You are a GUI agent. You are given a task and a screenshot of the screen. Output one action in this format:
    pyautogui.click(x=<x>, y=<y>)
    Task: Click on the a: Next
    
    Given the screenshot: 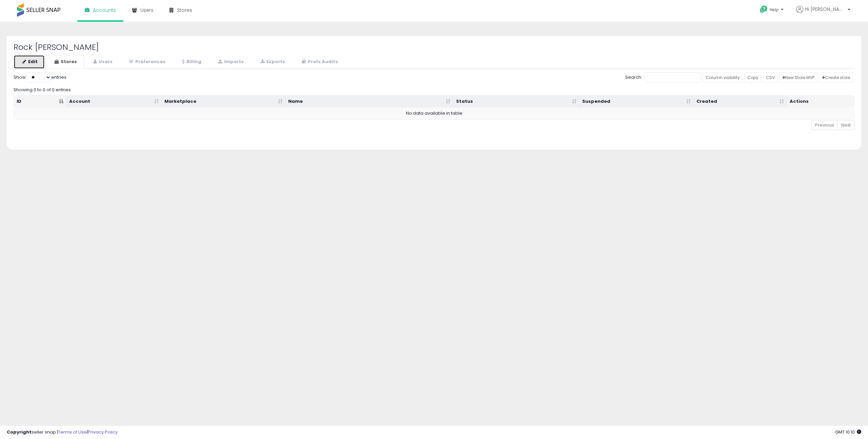 What is the action you would take?
    pyautogui.click(x=846, y=125)
    